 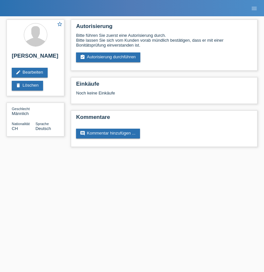 What do you see at coordinates (30, 73) in the screenshot?
I see `a: editBearbeiten` at bounding box center [30, 73].